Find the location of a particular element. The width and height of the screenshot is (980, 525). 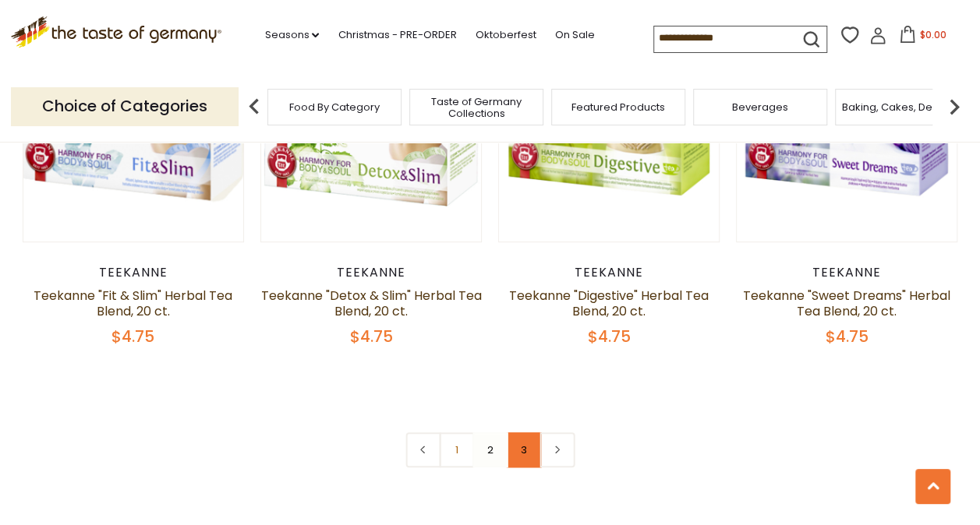

p: Choice of Categories is located at coordinates (125, 106).